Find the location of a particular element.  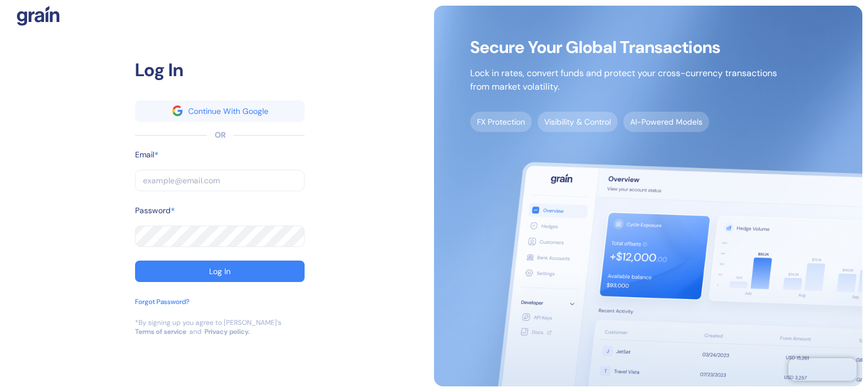

img: google is located at coordinates (177, 111).